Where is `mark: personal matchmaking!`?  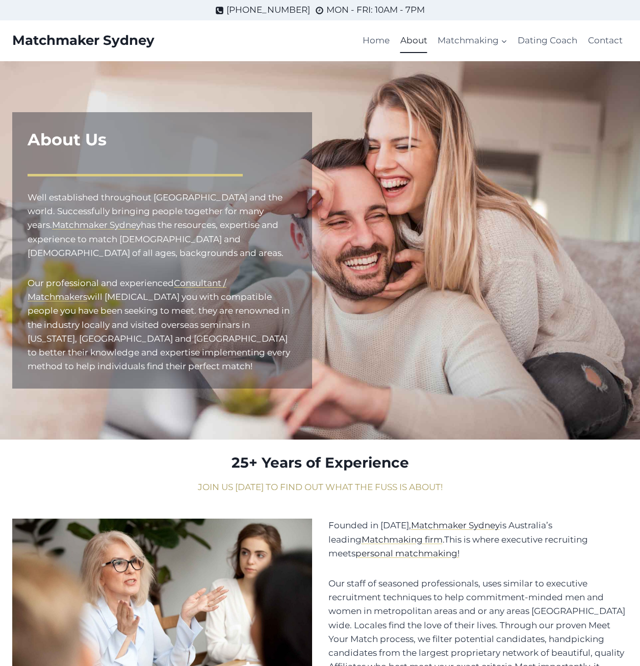 mark: personal matchmaking! is located at coordinates (408, 554).